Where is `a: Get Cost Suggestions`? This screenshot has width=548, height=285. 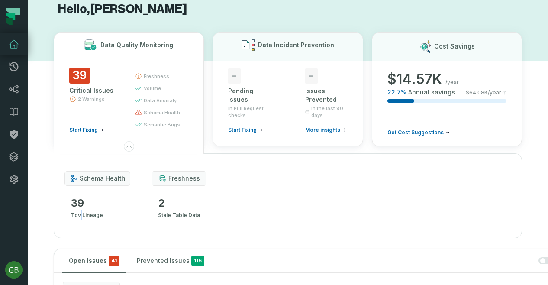 a: Get Cost Suggestions is located at coordinates (419, 133).